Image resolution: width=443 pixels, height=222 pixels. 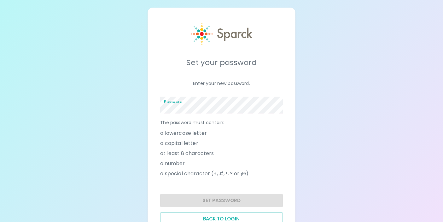 What do you see at coordinates (221, 122) in the screenshot?
I see `p: The password must contain:` at bounding box center [221, 122].